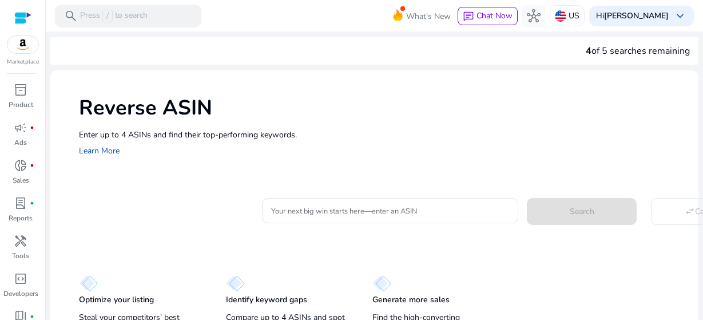 This screenshot has height=320, width=703. Describe the element at coordinates (23, 45) in the screenshot. I see `img: amazon.svg` at that location.